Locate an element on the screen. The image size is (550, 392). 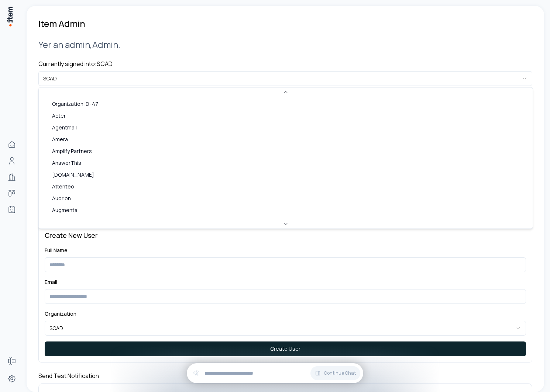
span: Augmental is located at coordinates (65, 210).